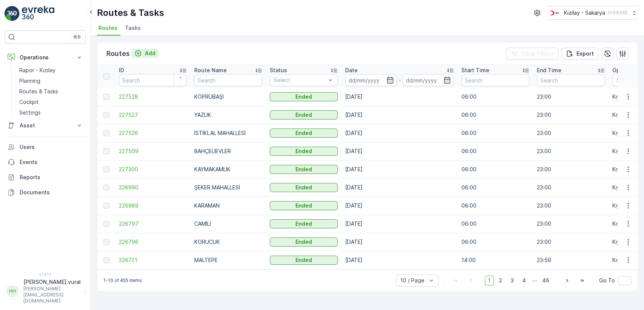 This screenshot has height=310, width=644. What do you see at coordinates (228, 97) in the screenshot?
I see `p: KÖPRÜBAŞI` at bounding box center [228, 97].